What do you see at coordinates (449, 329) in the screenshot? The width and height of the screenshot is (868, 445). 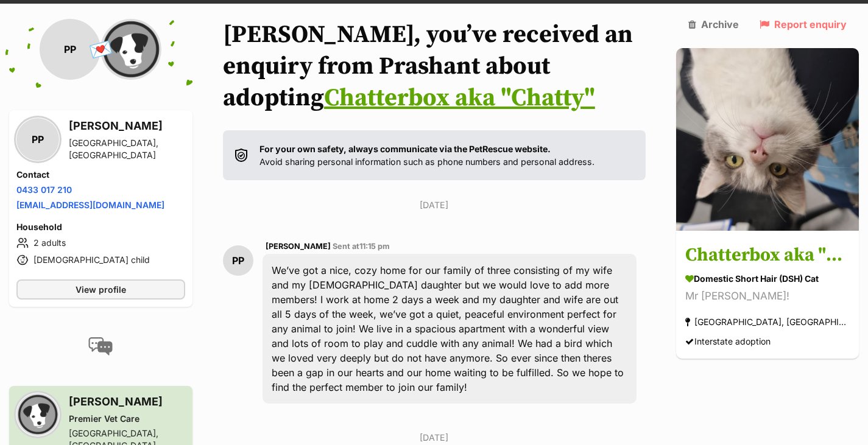 I see `div: We’ve got a nice, cozy home for our family of three consisting of my wife and my [DEMOGRAPHIC_DAT...` at bounding box center [449, 329].